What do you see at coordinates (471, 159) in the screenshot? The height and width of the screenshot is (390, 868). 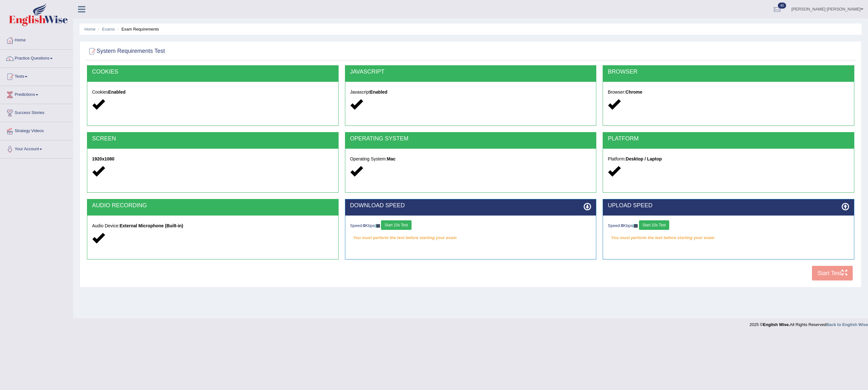 I see `h5: Operating System:` at bounding box center [471, 159].